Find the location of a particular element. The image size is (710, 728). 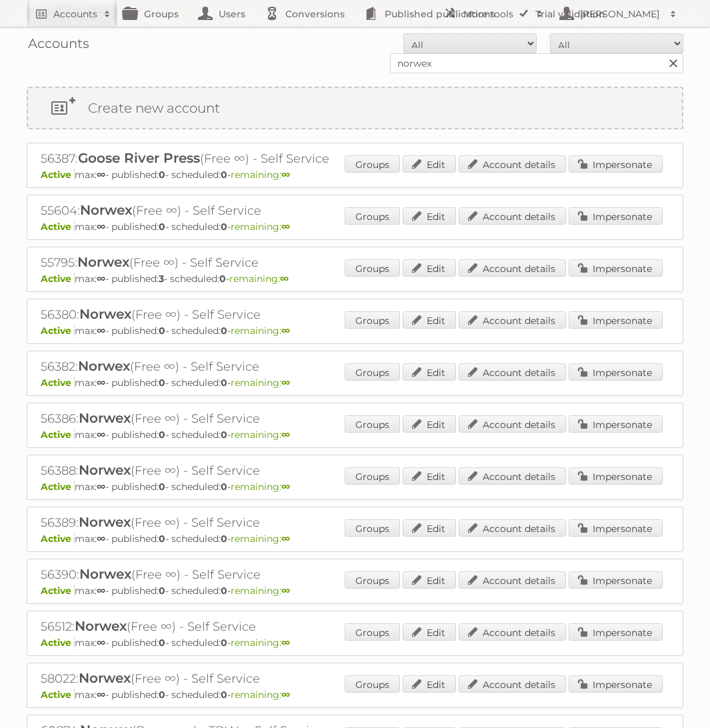

h2: 58022: (Free ∞) - Self Service is located at coordinates (274, 678).